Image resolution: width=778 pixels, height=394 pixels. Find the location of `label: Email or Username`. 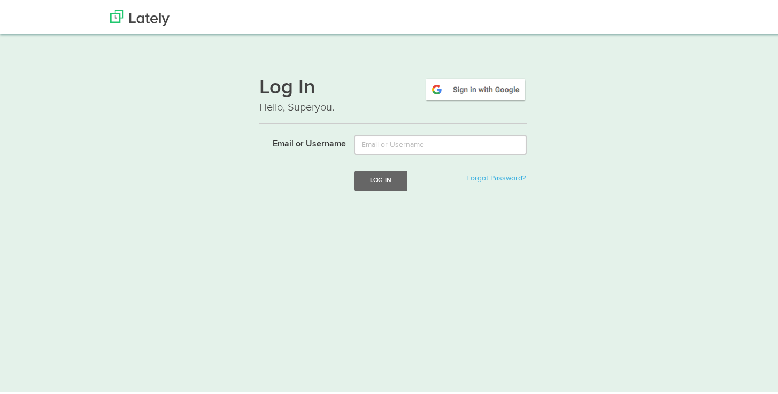

label: Email or Username is located at coordinates (298, 141).